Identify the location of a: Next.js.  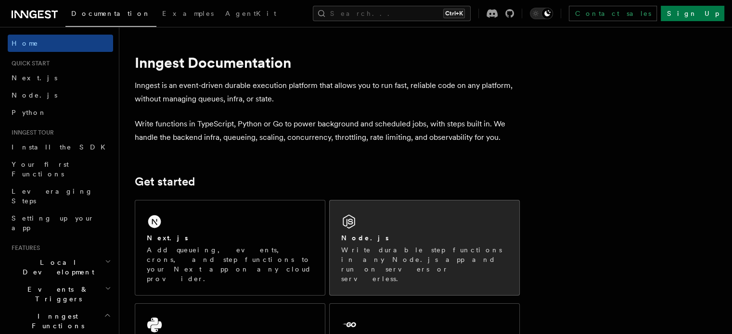
(60, 78).